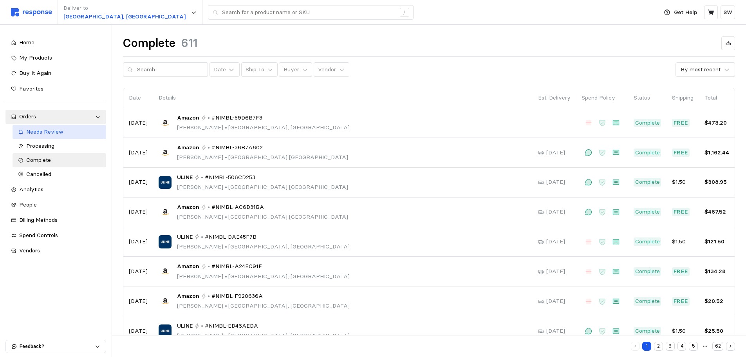  What do you see at coordinates (259, 70) in the screenshot?
I see `button: Ship To` at bounding box center [259, 70].